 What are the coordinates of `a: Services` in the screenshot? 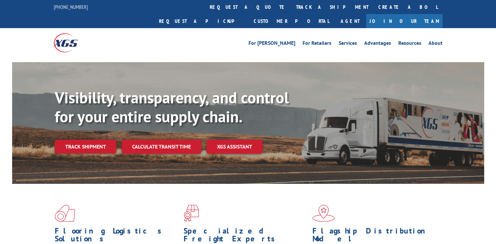 It's located at (348, 44).